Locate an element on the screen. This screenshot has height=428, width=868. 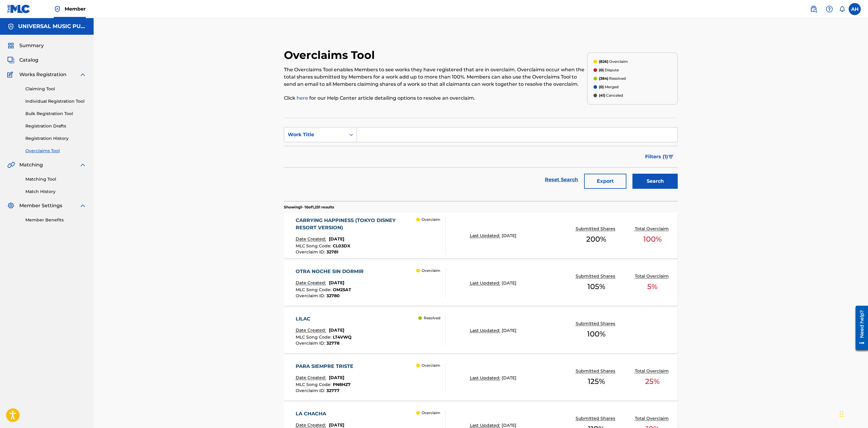
span: 32781 is located at coordinates (332, 252).